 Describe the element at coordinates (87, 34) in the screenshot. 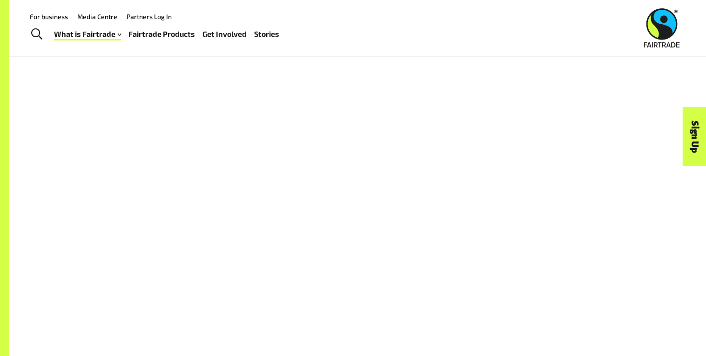

I see `a: What is Fairtrade` at that location.